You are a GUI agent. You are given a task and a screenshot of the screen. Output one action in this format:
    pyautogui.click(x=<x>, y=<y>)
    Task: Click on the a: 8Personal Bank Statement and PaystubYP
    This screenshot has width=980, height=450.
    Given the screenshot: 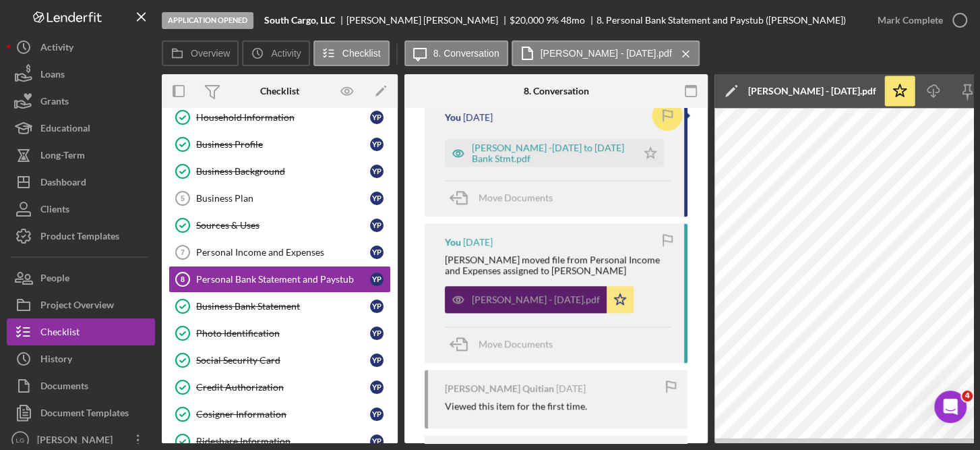 What is the action you would take?
    pyautogui.click(x=280, y=279)
    